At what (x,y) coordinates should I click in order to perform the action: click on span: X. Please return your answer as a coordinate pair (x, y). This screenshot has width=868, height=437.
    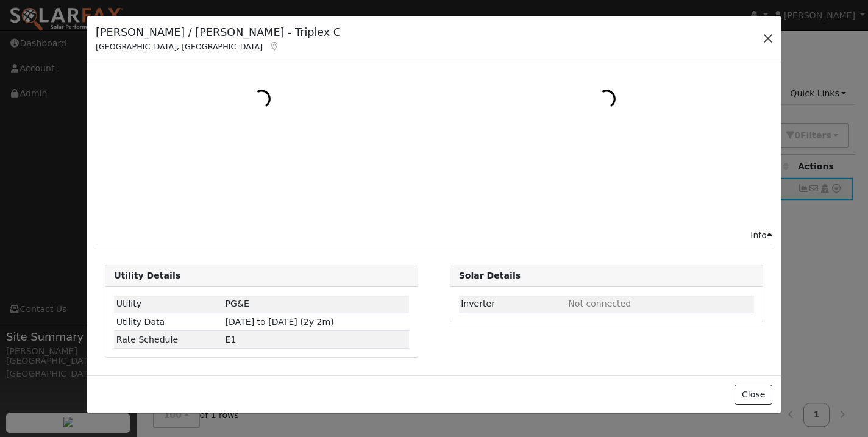
    Looking at the image, I should click on (231, 339).